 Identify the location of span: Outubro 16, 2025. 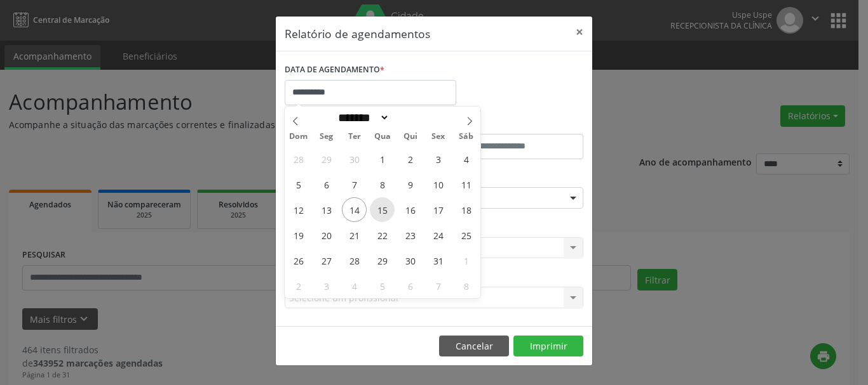
(410, 210).